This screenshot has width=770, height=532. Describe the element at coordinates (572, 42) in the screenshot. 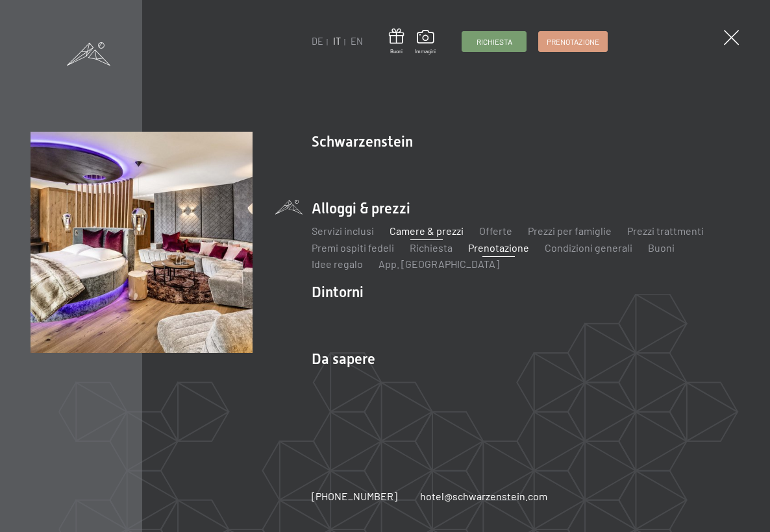

I see `span: Prenotazione` at that location.